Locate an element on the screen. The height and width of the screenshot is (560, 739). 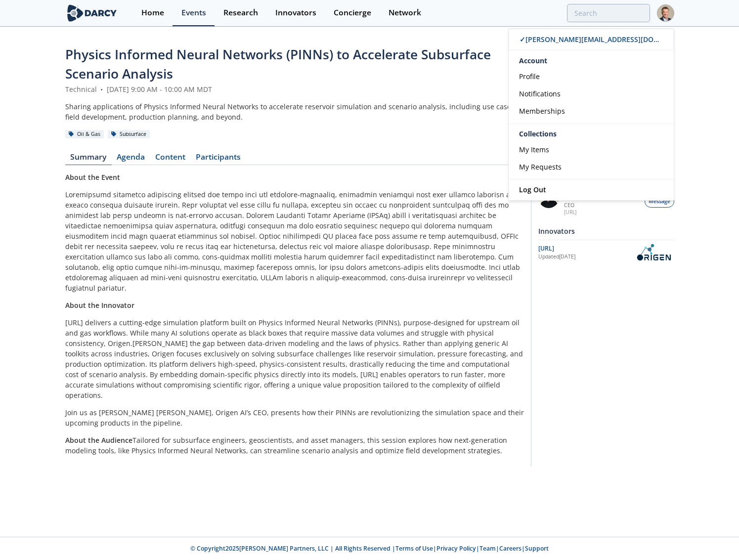
span: Message is located at coordinates (659, 202).